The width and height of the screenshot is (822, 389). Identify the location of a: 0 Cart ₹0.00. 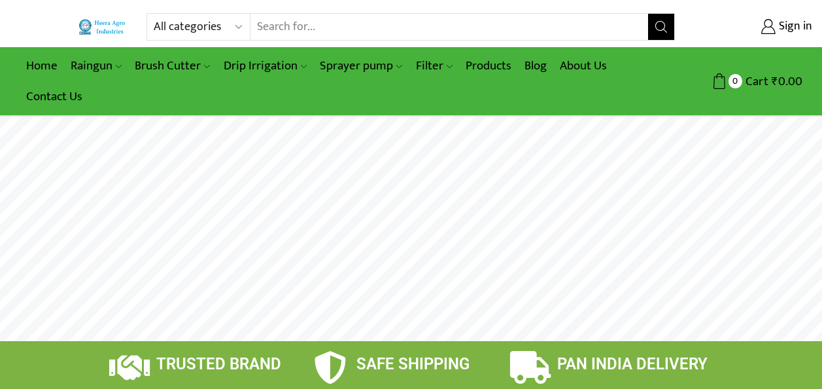
(745, 81).